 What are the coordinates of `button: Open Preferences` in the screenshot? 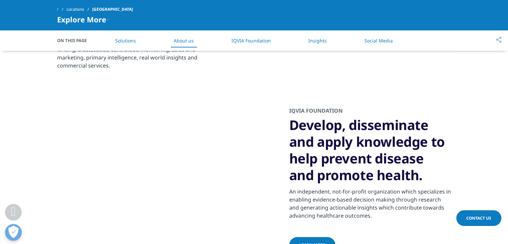 It's located at (13, 232).